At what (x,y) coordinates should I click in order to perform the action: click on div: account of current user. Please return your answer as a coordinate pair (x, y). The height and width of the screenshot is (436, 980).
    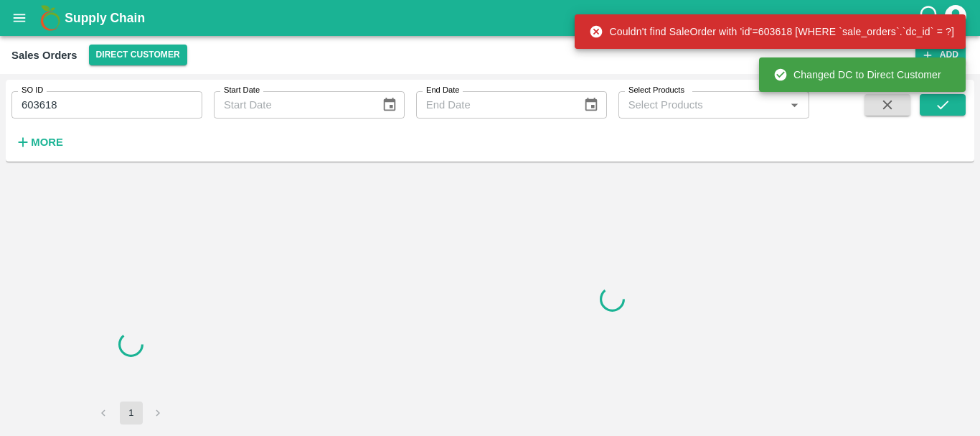
    Looking at the image, I should click on (956, 18).